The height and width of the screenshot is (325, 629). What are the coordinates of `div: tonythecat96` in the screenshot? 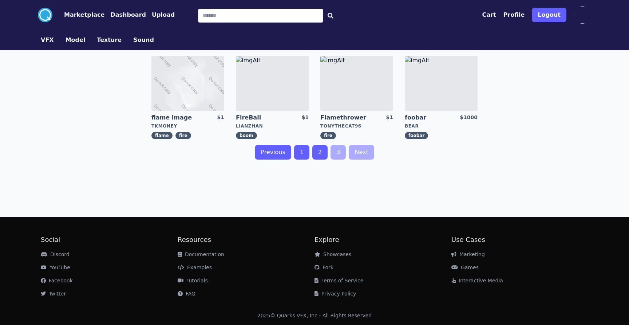 It's located at (357, 126).